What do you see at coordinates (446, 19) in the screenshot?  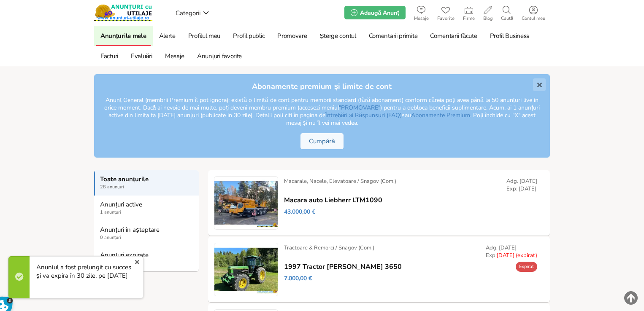 I see `span: Favorite` at bounding box center [446, 19].